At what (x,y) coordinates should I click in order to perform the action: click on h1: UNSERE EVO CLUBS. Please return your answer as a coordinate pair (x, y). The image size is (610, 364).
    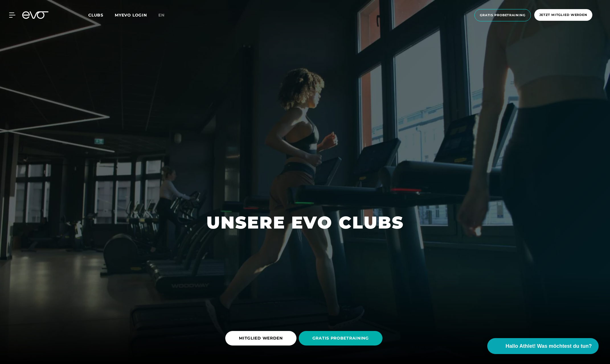
    Looking at the image, I should click on (305, 222).